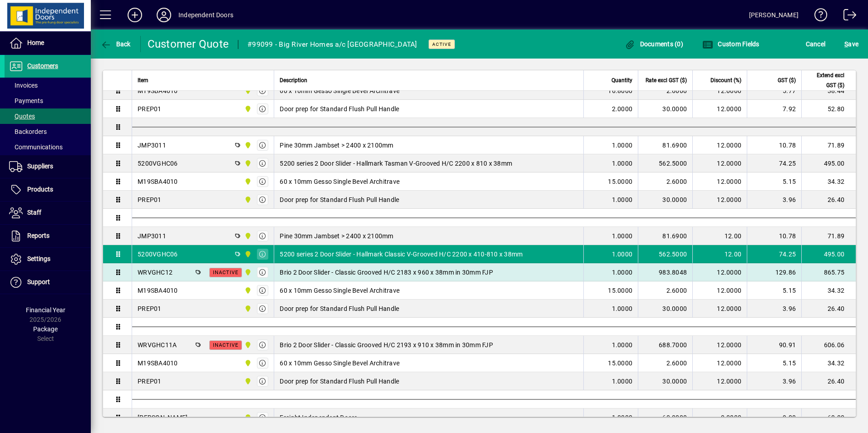 This screenshot has height=433, width=868. I want to click on button: Back, so click(116, 44).